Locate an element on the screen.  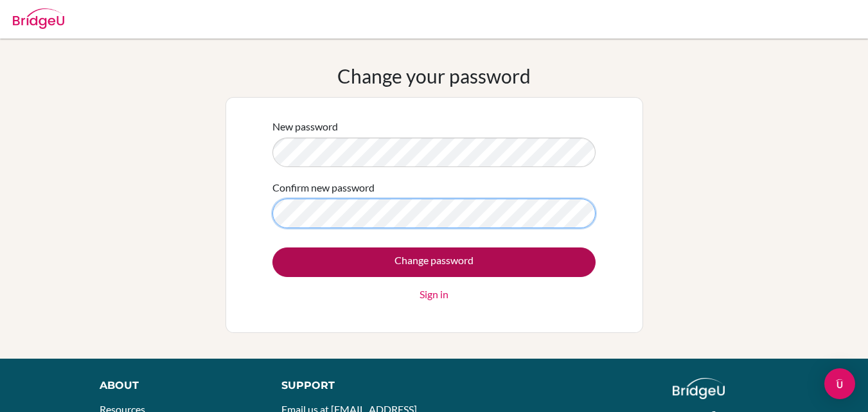
label: New password is located at coordinates (305, 127).